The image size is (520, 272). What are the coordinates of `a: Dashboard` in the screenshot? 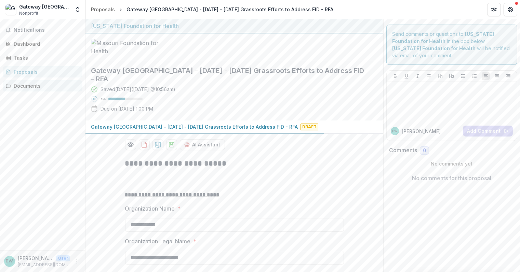 It's located at (42, 44).